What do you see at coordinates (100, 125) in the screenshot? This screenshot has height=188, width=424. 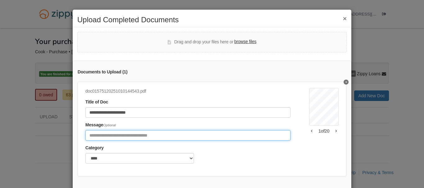 I see `label: Message` at bounding box center [100, 125].